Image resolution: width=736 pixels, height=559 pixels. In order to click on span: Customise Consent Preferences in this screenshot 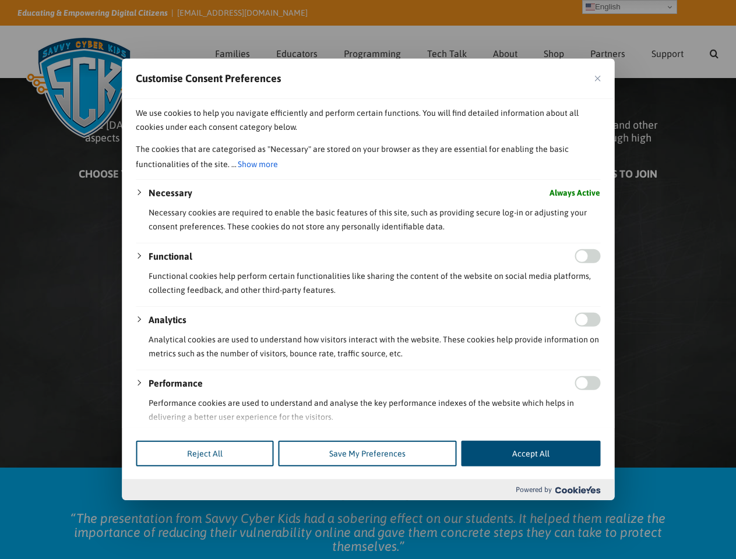, I will do `click(208, 79)`.